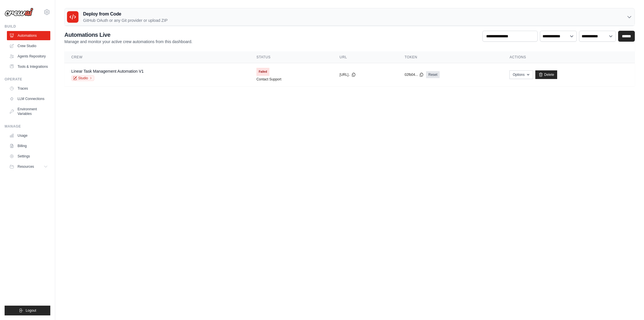 This screenshot has height=320, width=644. Describe the element at coordinates (27, 311) in the screenshot. I see `button: Logout` at that location.